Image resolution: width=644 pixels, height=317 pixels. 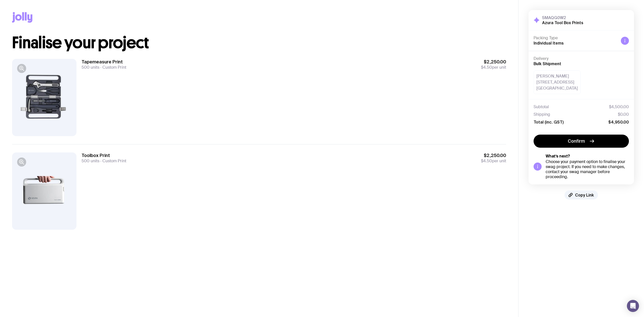 I want to click on h3: Toolbox Print, so click(x=104, y=156).